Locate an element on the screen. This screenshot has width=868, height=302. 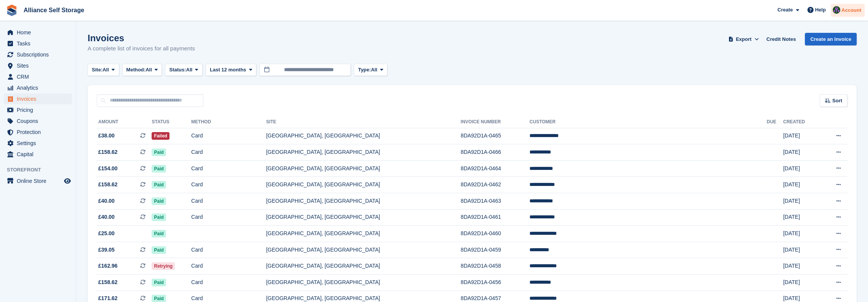
span: Account is located at coordinates (851, 10).